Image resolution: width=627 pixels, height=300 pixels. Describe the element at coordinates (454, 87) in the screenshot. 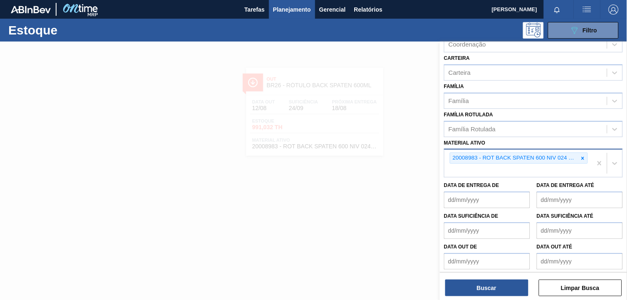

I see `label: Família` at that location.